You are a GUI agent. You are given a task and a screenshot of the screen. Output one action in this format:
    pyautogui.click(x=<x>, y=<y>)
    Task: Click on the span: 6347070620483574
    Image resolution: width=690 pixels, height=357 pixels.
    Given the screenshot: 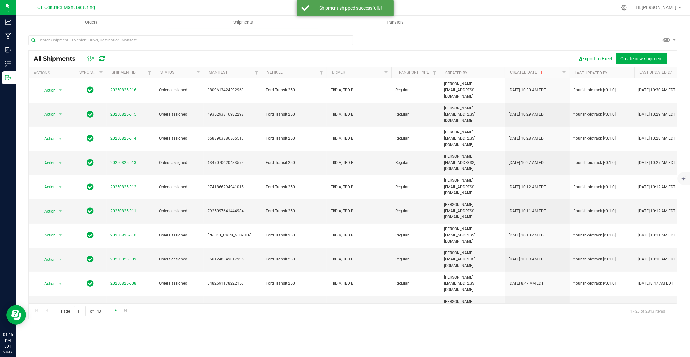 What is the action you would take?
    pyautogui.click(x=233, y=162)
    